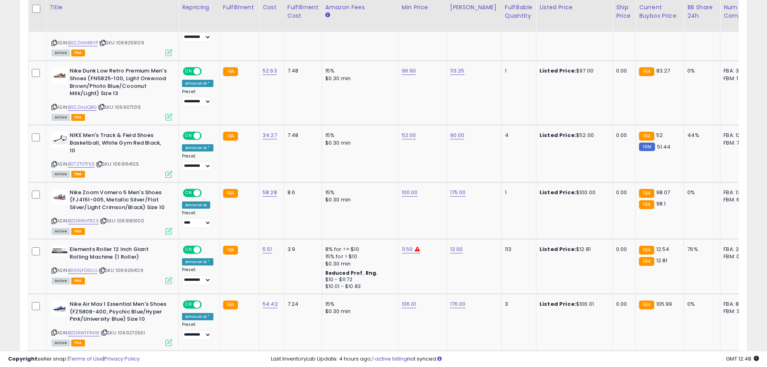  I want to click on div: Amazon Fees, so click(360, 7).